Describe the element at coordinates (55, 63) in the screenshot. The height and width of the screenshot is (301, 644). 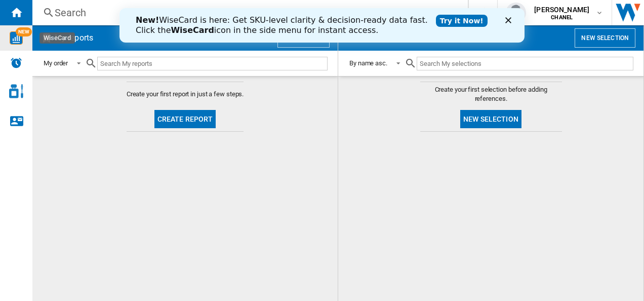
I see `div: My order` at that location.